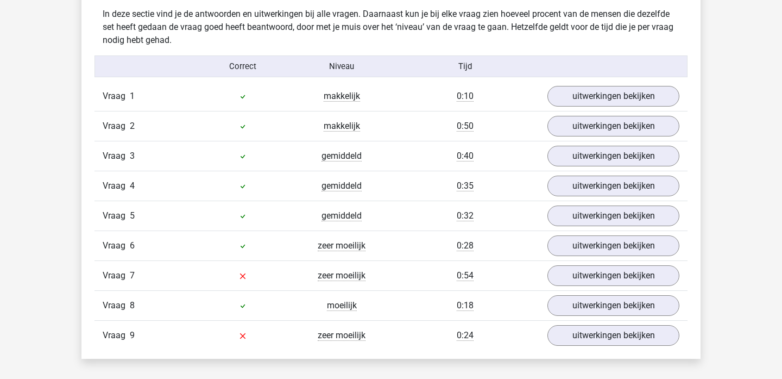 This screenshot has height=379, width=782. I want to click on span: 0:40, so click(465, 156).